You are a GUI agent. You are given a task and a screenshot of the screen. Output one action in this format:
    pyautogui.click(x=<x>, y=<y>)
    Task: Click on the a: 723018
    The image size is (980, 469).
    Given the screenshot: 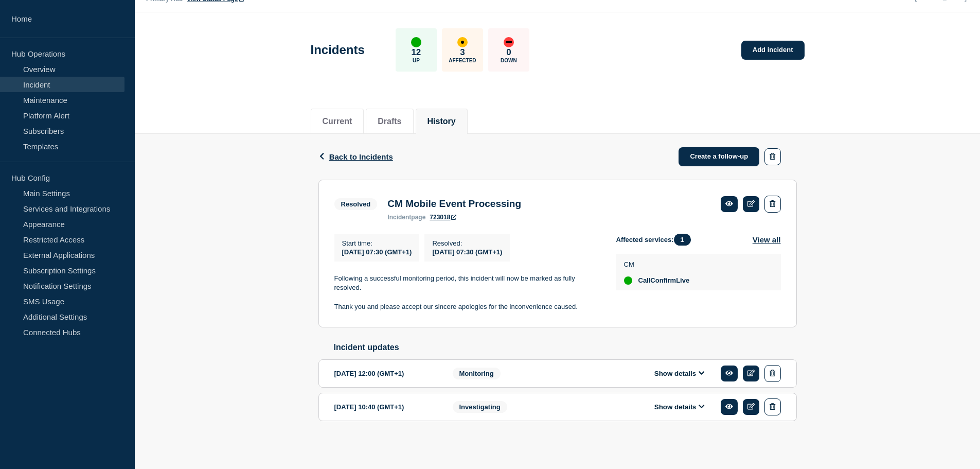 What is the action you would take?
    pyautogui.click(x=443, y=217)
    